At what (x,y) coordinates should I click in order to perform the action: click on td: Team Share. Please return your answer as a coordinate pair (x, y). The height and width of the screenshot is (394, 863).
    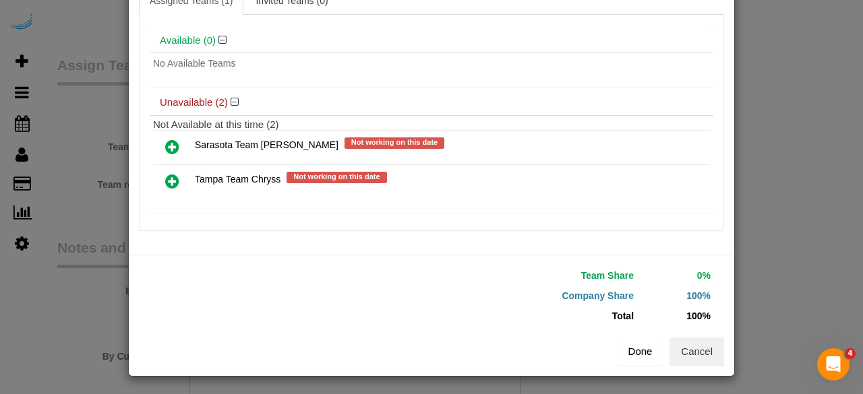
    Looking at the image, I should click on (539, 276).